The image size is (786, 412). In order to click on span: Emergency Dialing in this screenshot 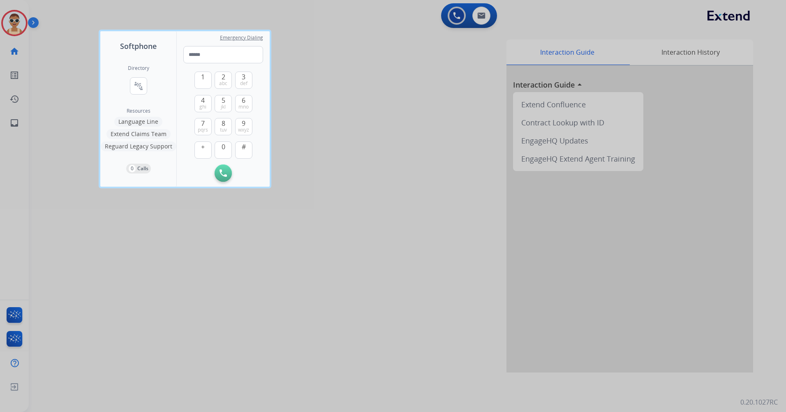, I will do `click(241, 38)`.